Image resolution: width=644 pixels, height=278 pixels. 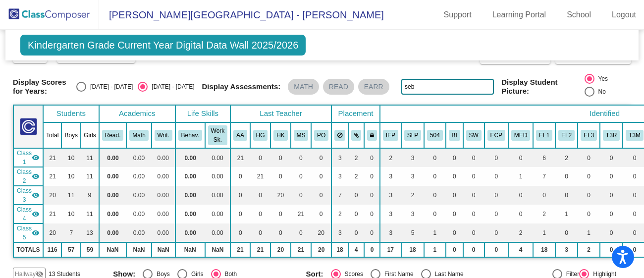 I want to click on th: EL Level 3-5, so click(x=589, y=135).